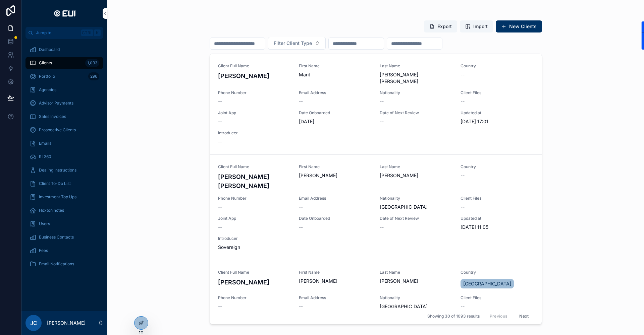  What do you see at coordinates (481, 27) in the screenshot?
I see `span: Import` at bounding box center [481, 27].